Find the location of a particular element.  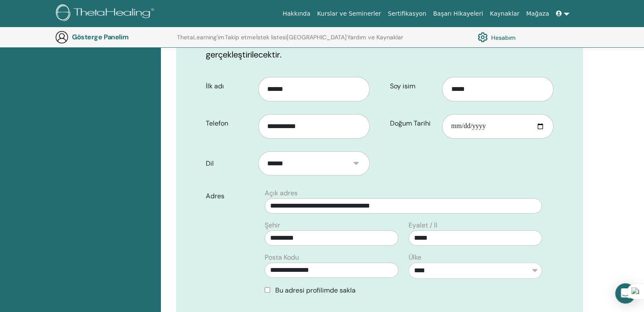

font: Mağaza is located at coordinates (537, 14).